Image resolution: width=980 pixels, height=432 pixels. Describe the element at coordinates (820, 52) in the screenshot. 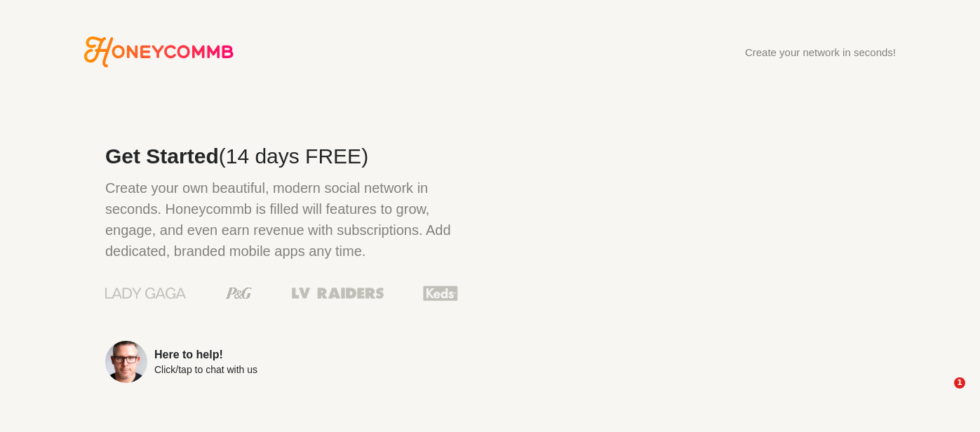

I see `div: Create your network in seconds!` at that location.